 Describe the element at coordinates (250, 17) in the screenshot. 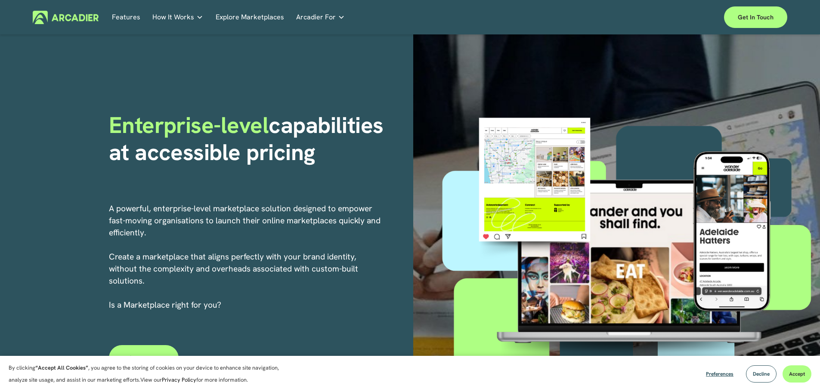

I see `a: Explore Marketplaces` at that location.